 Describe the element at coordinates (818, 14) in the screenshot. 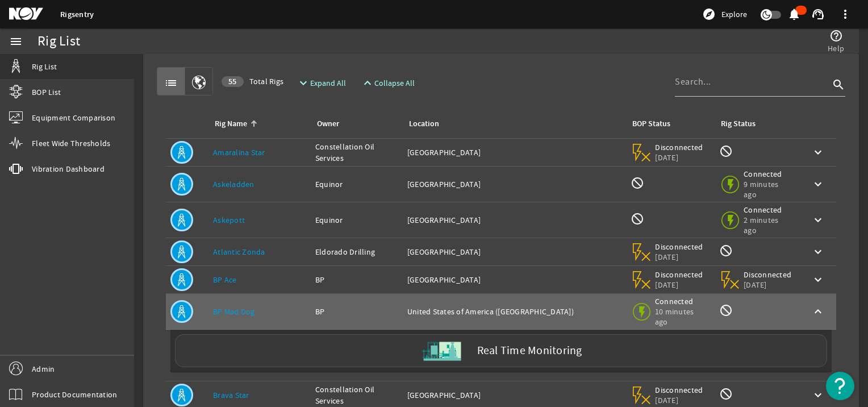

I see `mat-icon: support_agent` at that location.